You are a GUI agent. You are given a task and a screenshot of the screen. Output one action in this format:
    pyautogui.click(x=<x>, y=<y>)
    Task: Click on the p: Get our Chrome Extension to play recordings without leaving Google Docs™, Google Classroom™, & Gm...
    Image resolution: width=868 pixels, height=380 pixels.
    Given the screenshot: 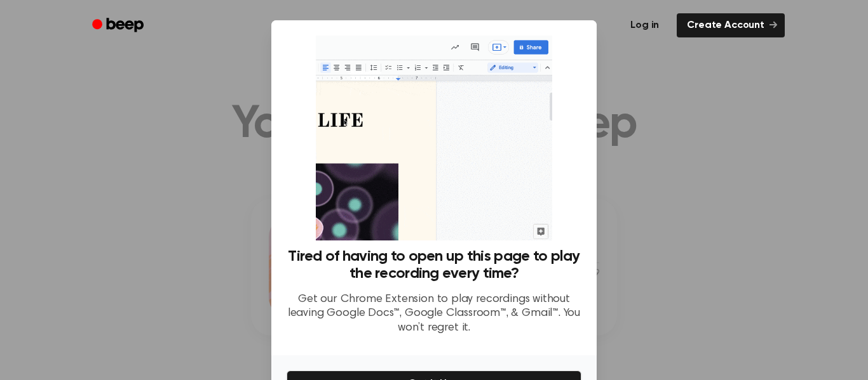 What is the action you would take?
    pyautogui.click(x=434, y=314)
    